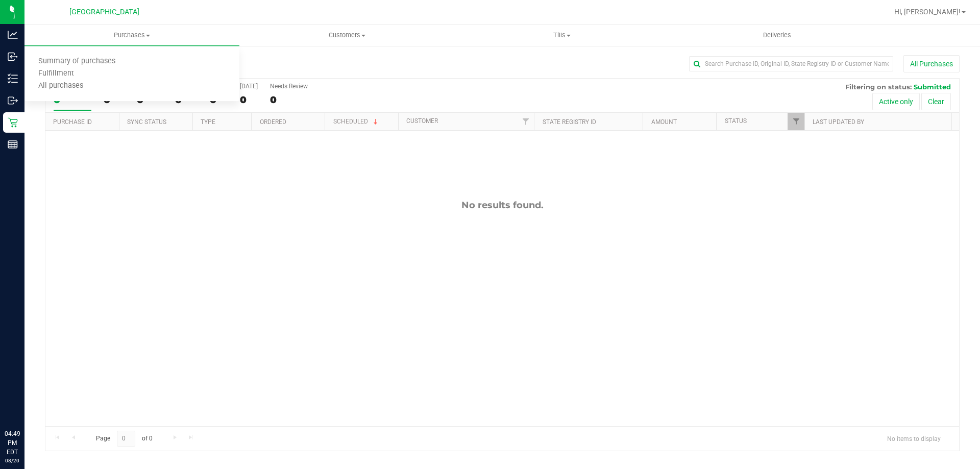 This screenshot has height=469, width=980. What do you see at coordinates (132, 35) in the screenshot?
I see `span: Purchases` at bounding box center [132, 35].